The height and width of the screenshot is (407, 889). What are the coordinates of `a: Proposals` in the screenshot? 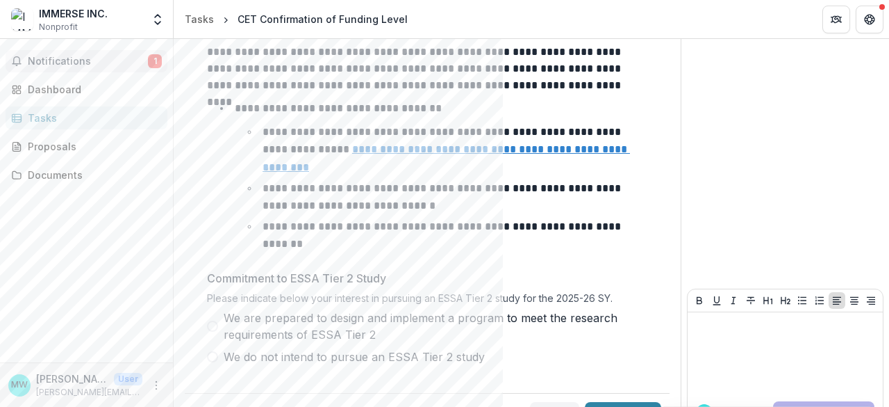 It's located at (86, 146).